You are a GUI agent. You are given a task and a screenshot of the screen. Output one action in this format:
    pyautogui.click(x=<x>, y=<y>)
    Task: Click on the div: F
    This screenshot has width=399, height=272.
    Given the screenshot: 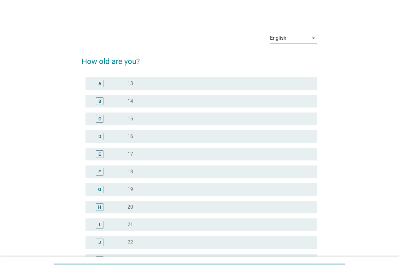 What is the action you would take?
    pyautogui.click(x=100, y=172)
    